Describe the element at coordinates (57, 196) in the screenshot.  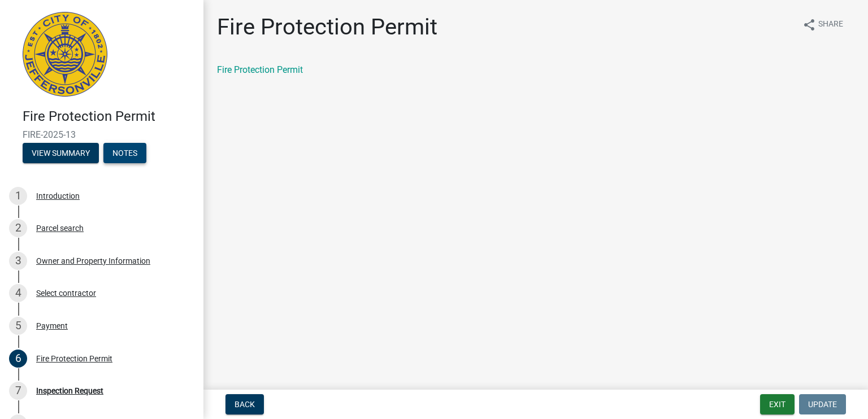
I see `div: Introduction` at that location.